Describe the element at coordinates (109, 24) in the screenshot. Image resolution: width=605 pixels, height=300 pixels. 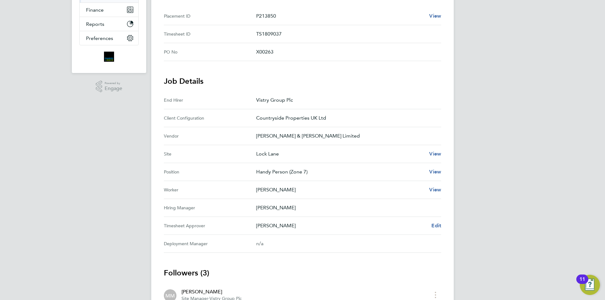
I see `button: Reports` at that location.